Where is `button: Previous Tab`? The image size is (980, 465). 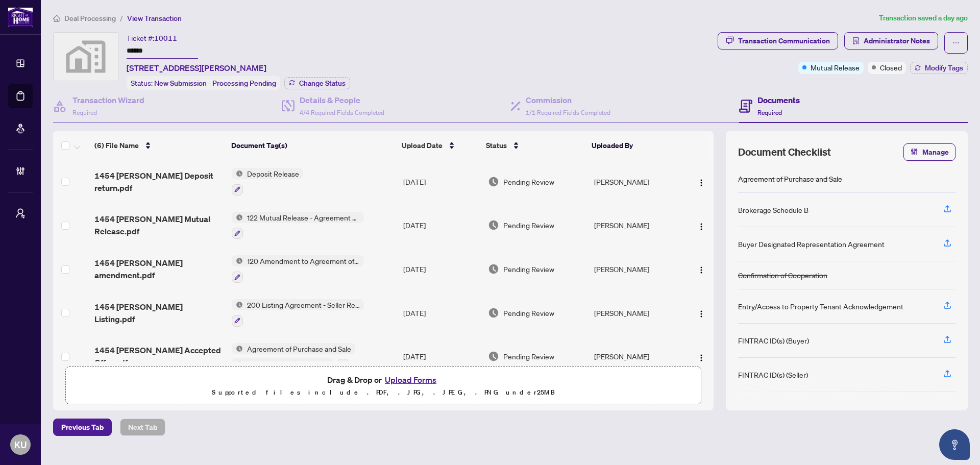
button: Previous Tab is located at coordinates (82, 427).